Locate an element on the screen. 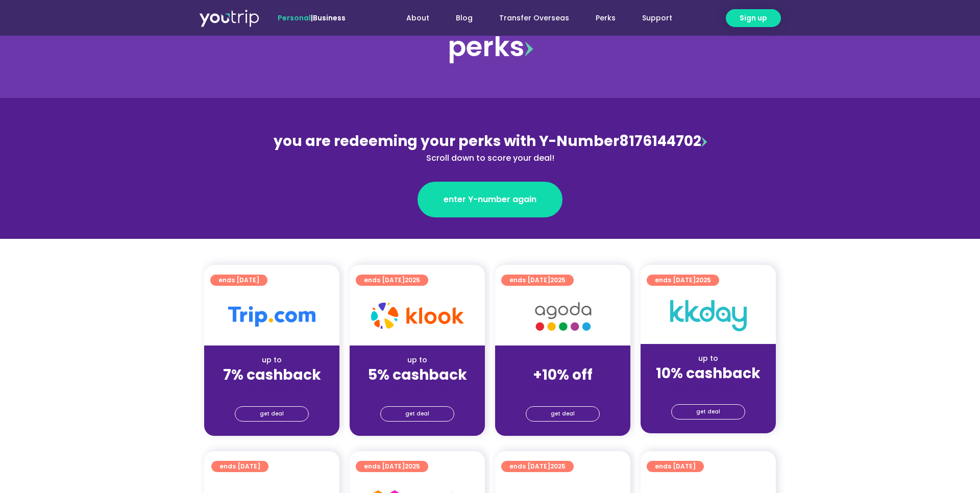 The width and height of the screenshot is (980, 493). div: Scroll down to score your deal! is located at coordinates (490, 158).